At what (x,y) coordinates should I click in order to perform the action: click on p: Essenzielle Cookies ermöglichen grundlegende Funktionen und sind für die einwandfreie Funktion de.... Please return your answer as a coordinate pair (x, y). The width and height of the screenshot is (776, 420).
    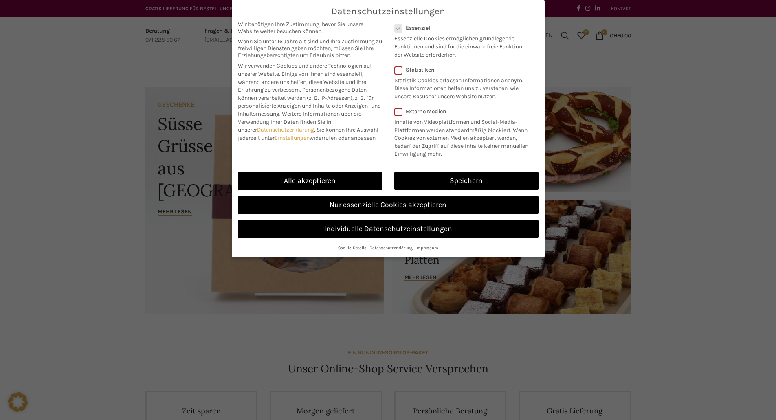
    Looking at the image, I should click on (461, 45).